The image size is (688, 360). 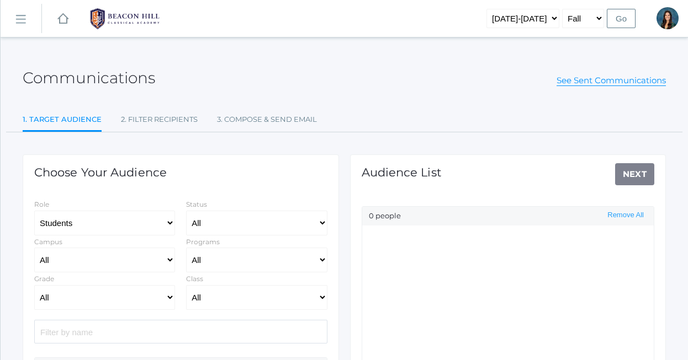 What do you see at coordinates (159, 120) in the screenshot?
I see `a: 2. Filter Recipients` at bounding box center [159, 120].